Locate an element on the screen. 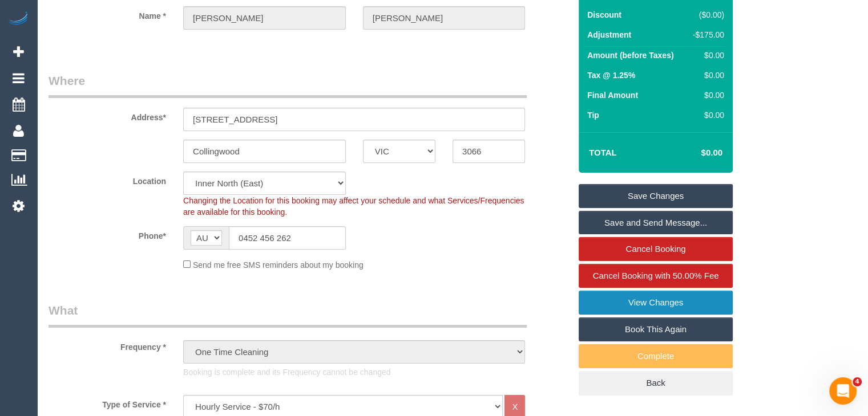  label: Phone* is located at coordinates (107, 234).